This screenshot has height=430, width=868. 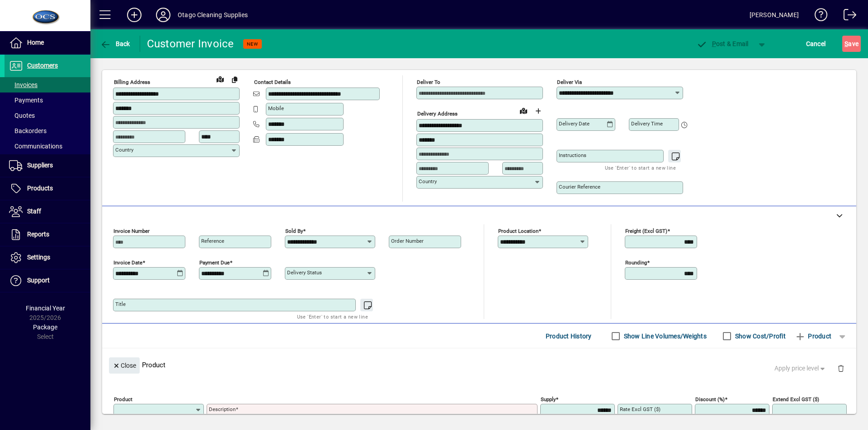 What do you see at coordinates (115, 44) in the screenshot?
I see `button: Back` at bounding box center [115, 44].